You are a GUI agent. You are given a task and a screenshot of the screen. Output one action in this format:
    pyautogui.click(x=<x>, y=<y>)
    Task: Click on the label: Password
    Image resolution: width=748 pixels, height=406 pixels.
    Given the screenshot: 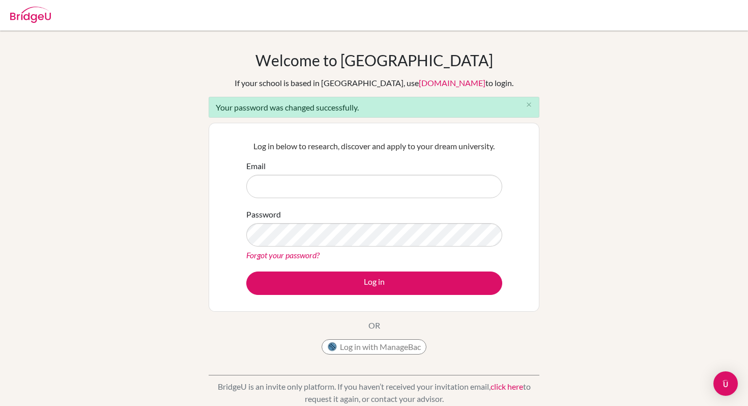 What is the action you would take?
    pyautogui.click(x=264, y=214)
    